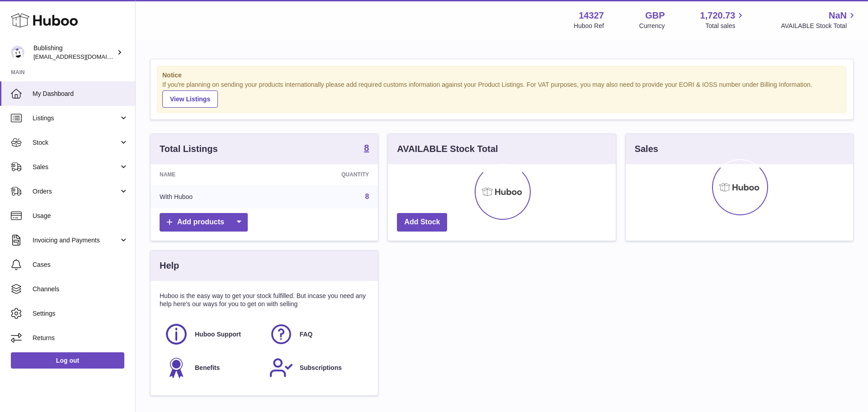  Describe the element at coordinates (210, 197) in the screenshot. I see `td: With Huboo` at that location.